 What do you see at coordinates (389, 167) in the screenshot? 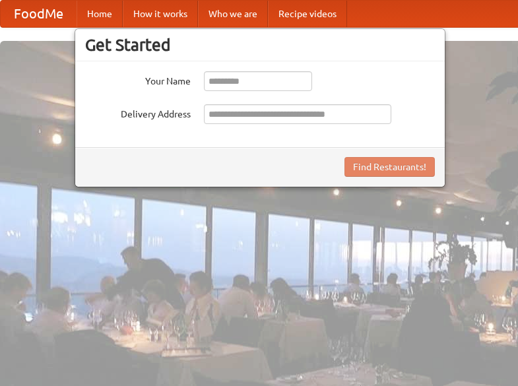
I see `button: Find Restaurants!` at bounding box center [389, 167].